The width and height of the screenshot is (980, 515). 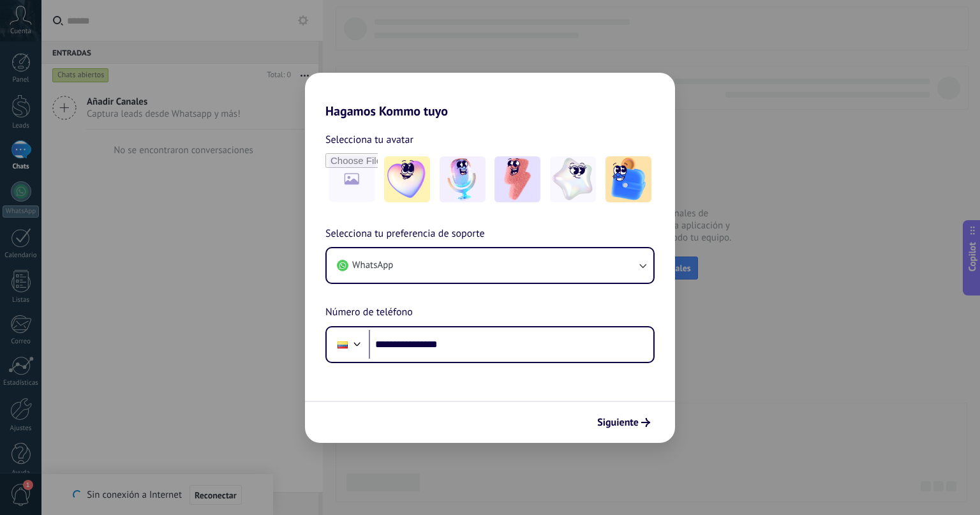 What do you see at coordinates (573, 179) in the screenshot?
I see `img: -4.jpeg` at bounding box center [573, 179].